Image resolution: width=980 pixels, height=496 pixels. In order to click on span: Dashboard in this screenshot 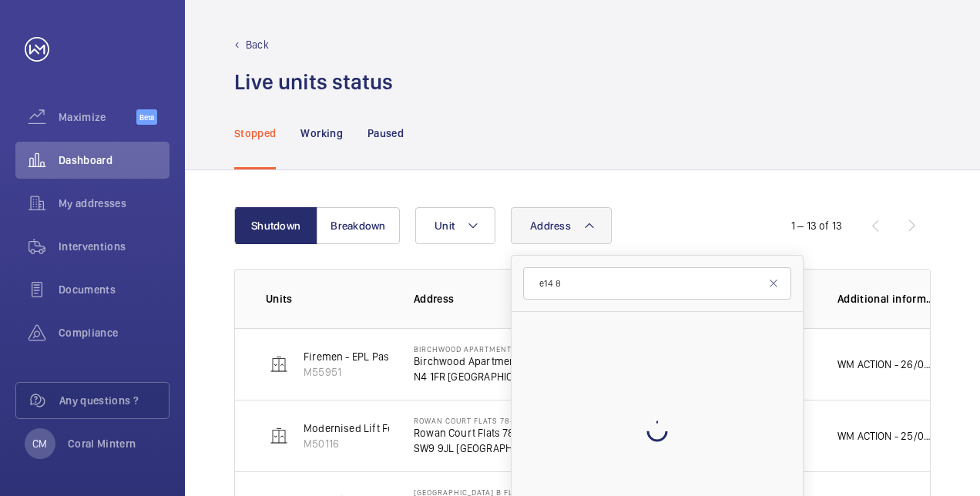, I will do `click(114, 160)`.